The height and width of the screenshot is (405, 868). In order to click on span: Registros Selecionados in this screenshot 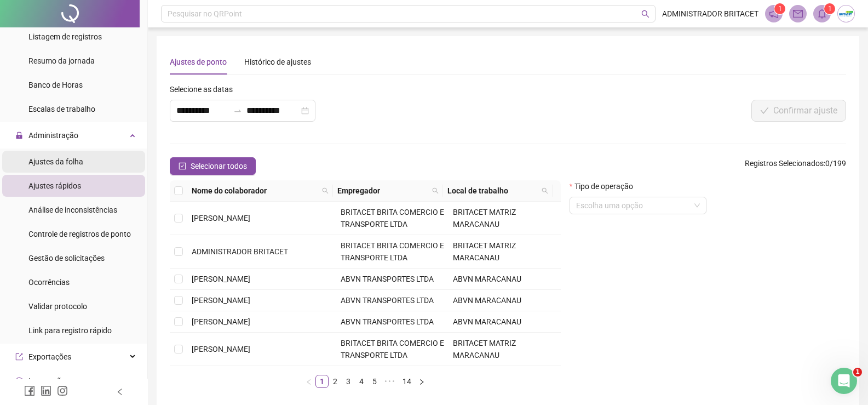, I will do `click(784, 164)`.